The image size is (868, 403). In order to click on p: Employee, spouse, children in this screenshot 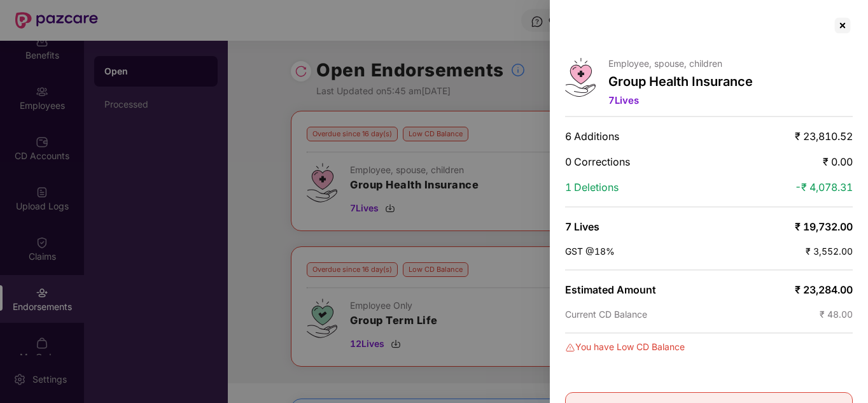, I will do `click(680, 63)`.